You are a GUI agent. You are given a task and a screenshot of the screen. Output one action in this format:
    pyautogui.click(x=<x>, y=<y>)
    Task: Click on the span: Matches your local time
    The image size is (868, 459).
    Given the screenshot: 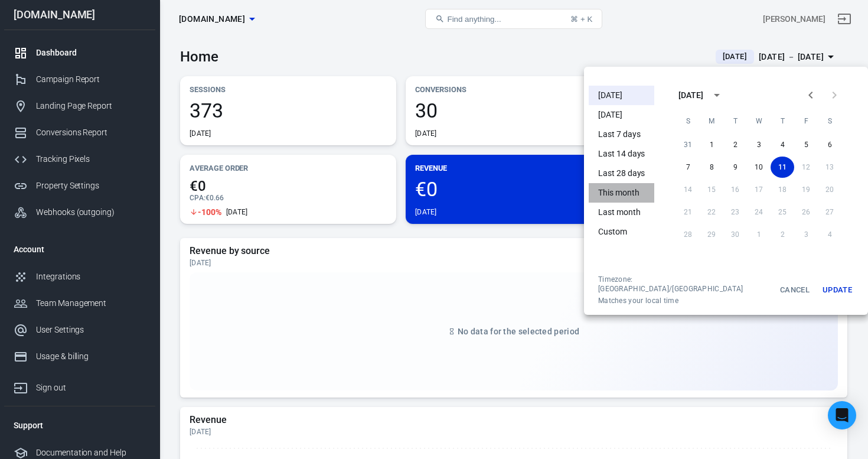 What is the action you would take?
    pyautogui.click(x=684, y=301)
    